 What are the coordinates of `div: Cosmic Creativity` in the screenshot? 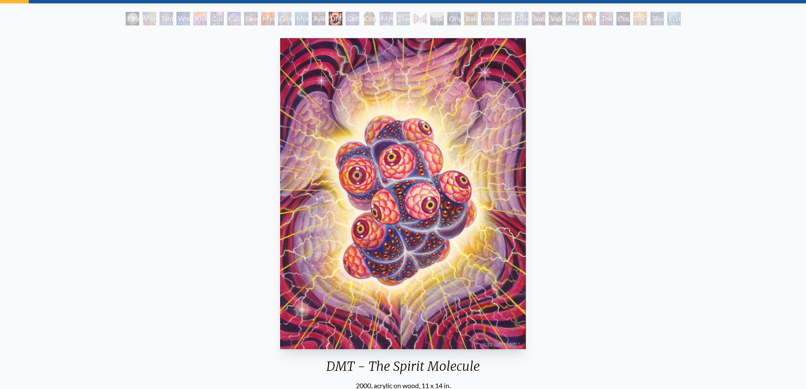 It's located at (217, 19).